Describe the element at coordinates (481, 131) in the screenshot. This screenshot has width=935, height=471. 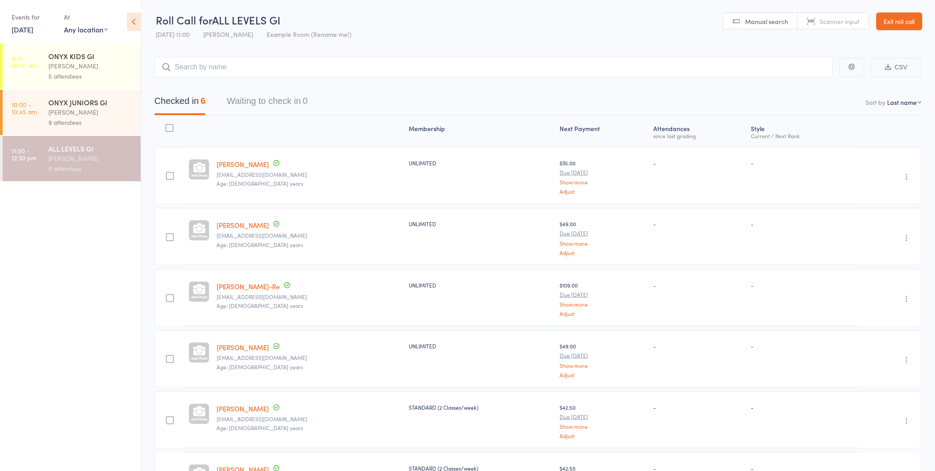
I see `div: Membership` at that location.